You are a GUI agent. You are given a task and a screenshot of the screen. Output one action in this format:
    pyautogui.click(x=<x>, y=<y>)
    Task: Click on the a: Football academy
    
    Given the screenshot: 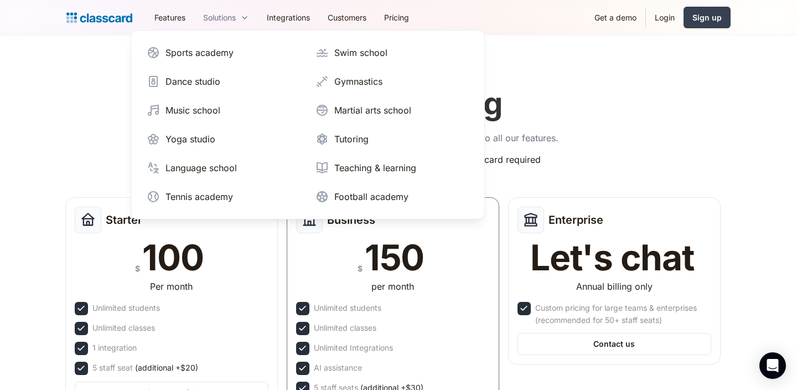 What is the action you would take?
    pyautogui.click(x=392, y=196)
    